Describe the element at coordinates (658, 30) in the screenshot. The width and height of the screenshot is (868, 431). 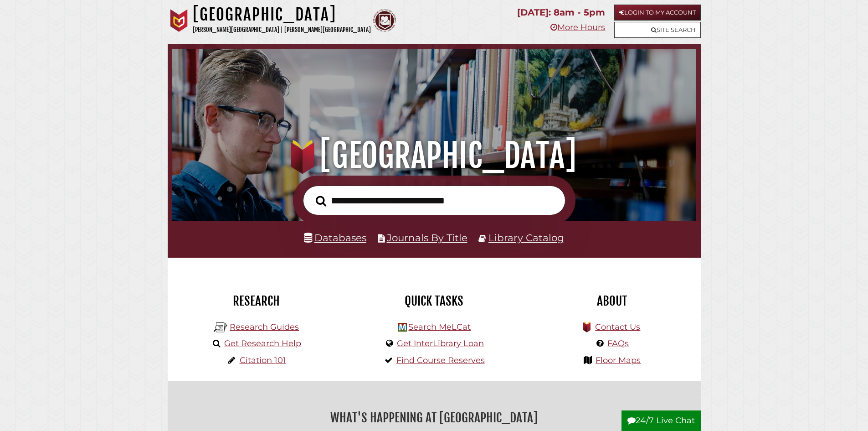
I see `a: Site Search` at that location.